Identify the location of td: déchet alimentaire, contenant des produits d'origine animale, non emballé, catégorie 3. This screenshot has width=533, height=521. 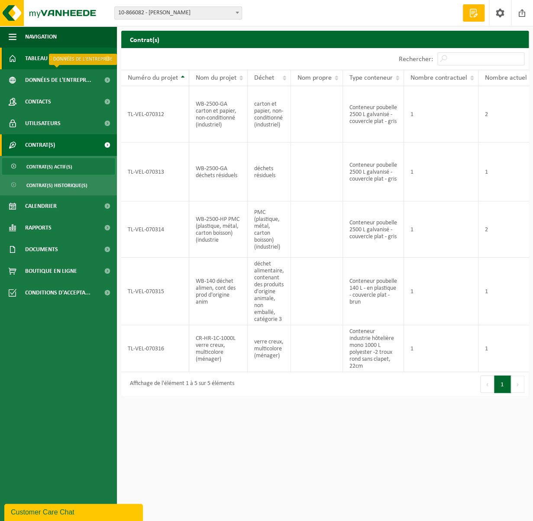
(269, 291).